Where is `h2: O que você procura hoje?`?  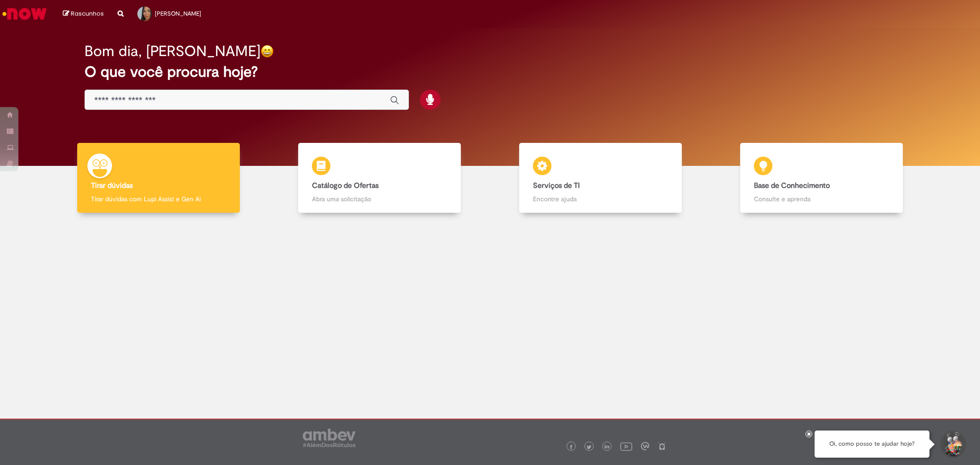 h2: O que você procura hoje? is located at coordinates (489, 71).